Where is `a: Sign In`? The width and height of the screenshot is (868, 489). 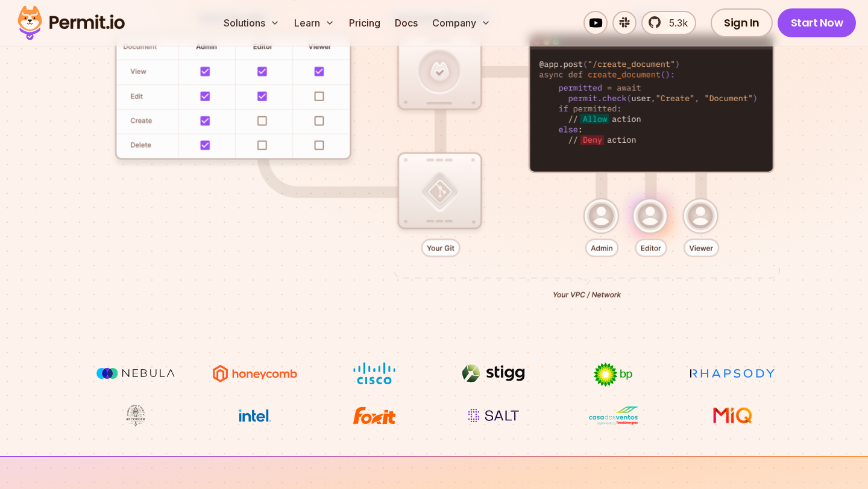
a: Sign In is located at coordinates (742, 23).